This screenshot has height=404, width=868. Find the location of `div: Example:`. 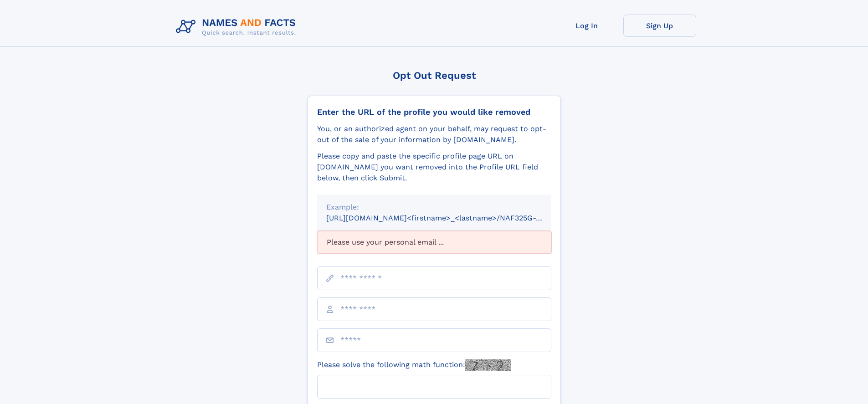

div: Example: is located at coordinates (434, 207).